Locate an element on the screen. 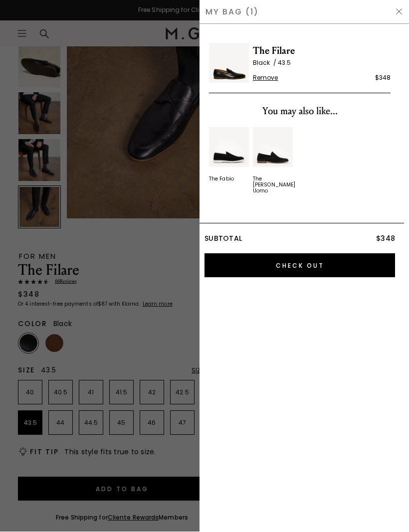 The image size is (409, 532). div: $348 is located at coordinates (383, 78).